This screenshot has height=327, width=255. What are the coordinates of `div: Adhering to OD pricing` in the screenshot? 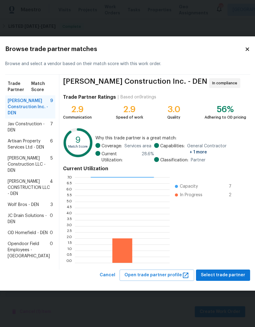 It's located at (225, 117).